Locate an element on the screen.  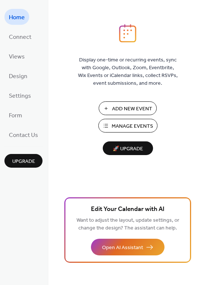
button: Open AI Assistant is located at coordinates (128, 247).